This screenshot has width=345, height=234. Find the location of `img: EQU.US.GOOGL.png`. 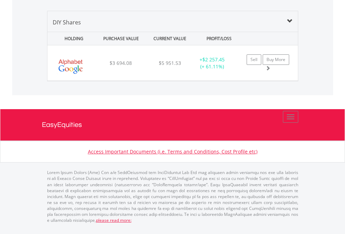

img: EQU.US.GOOGL.png is located at coordinates (70, 66).